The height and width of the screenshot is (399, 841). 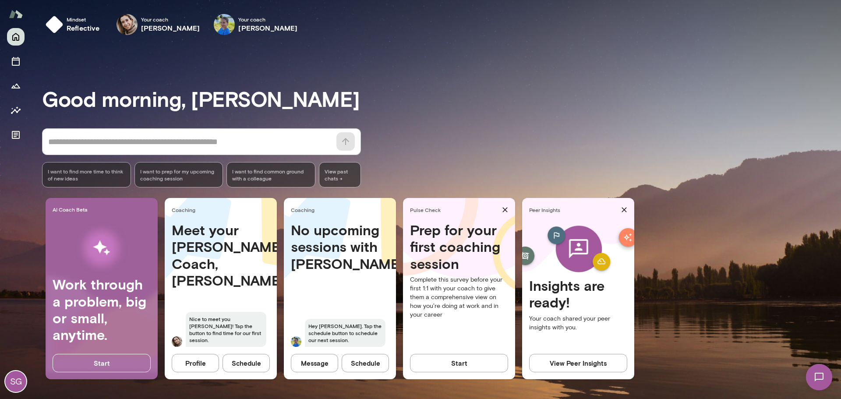 What do you see at coordinates (16, 37) in the screenshot?
I see `button: Home` at bounding box center [16, 37].